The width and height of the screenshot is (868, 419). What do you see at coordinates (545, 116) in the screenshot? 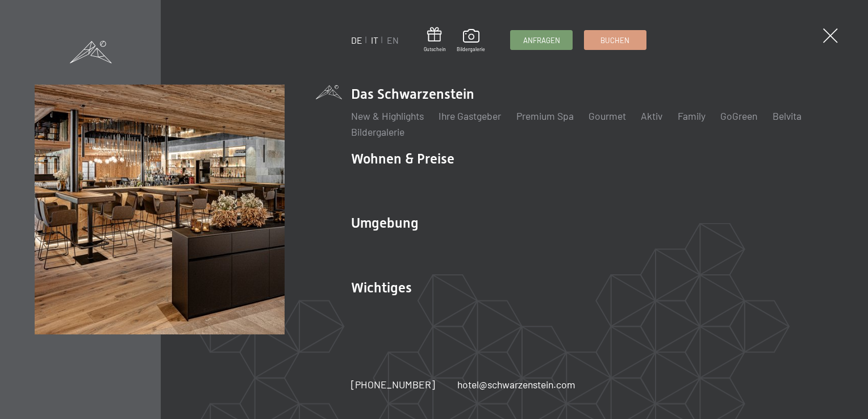
I see `a: Premium Spa` at bounding box center [545, 116].